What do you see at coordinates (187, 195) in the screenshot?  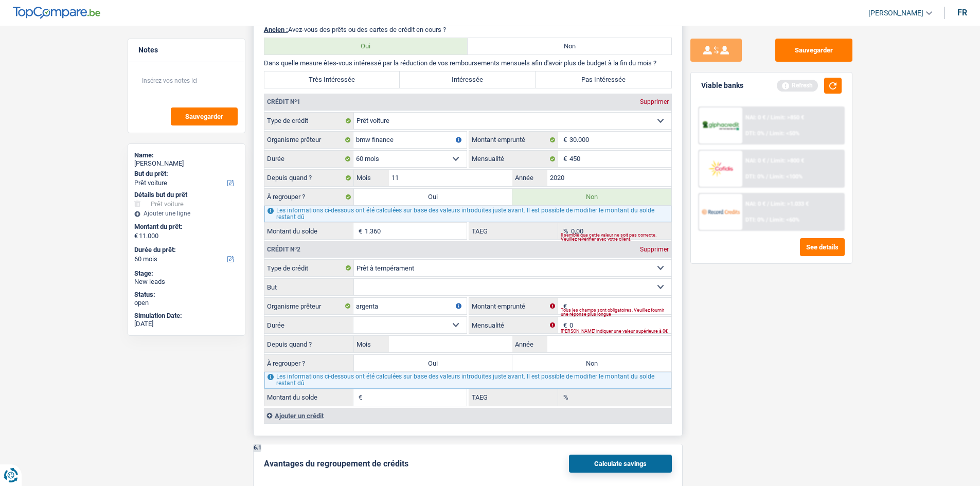 I see `div: Détails but du prêt` at bounding box center [187, 195].